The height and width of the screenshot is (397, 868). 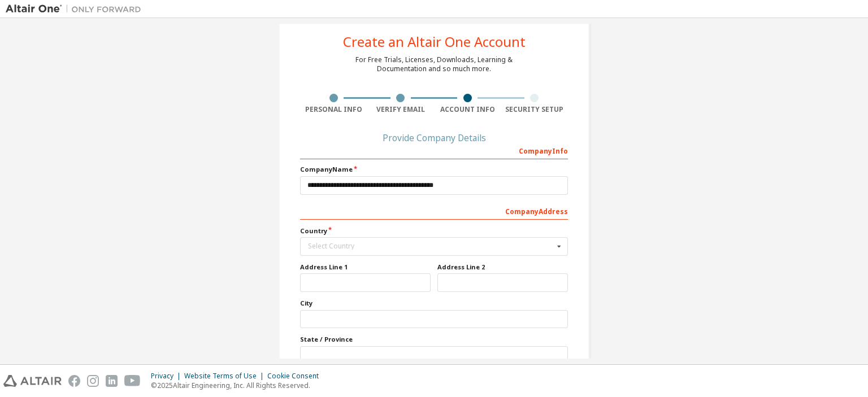 What do you see at coordinates (76, 9) in the screenshot?
I see `img: Altair One` at bounding box center [76, 9].